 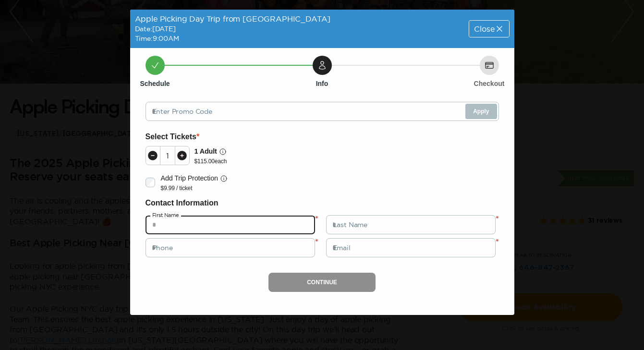 What do you see at coordinates (211, 161) in the screenshot?
I see `p: $ 115.00 each` at bounding box center [211, 161].